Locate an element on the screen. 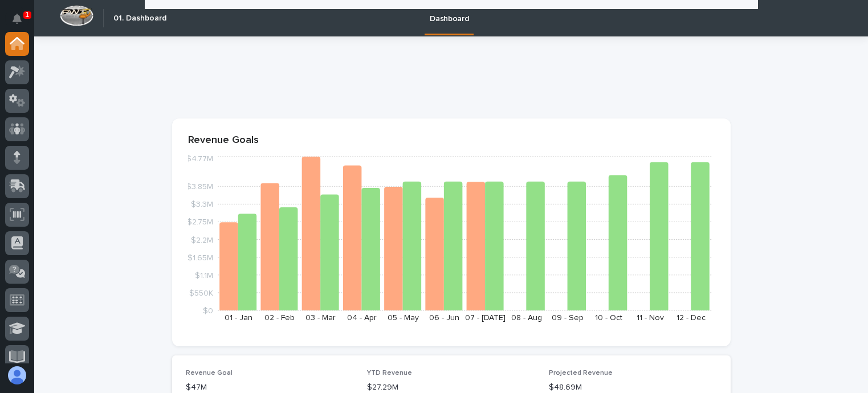 This screenshot has height=393, width=868. tspan: $550K is located at coordinates (201, 292).